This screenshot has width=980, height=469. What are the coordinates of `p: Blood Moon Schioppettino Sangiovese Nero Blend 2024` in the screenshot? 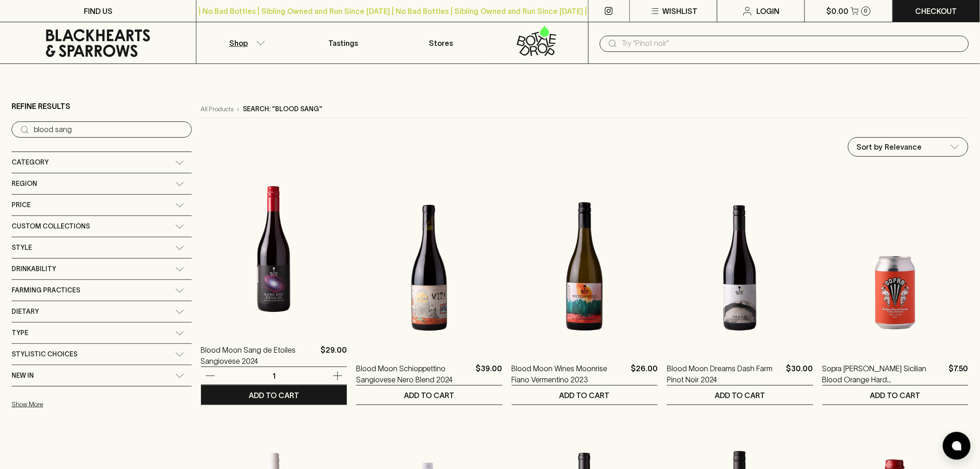 It's located at (414, 374).